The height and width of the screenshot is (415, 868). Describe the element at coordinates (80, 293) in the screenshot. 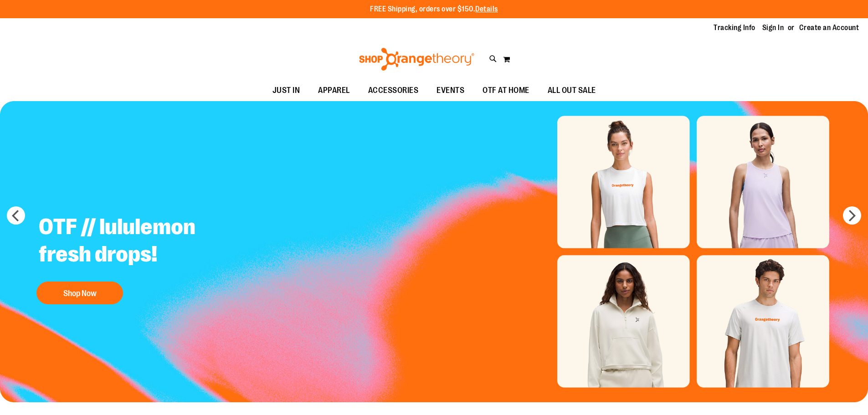

I see `button: Shop Now` at that location.